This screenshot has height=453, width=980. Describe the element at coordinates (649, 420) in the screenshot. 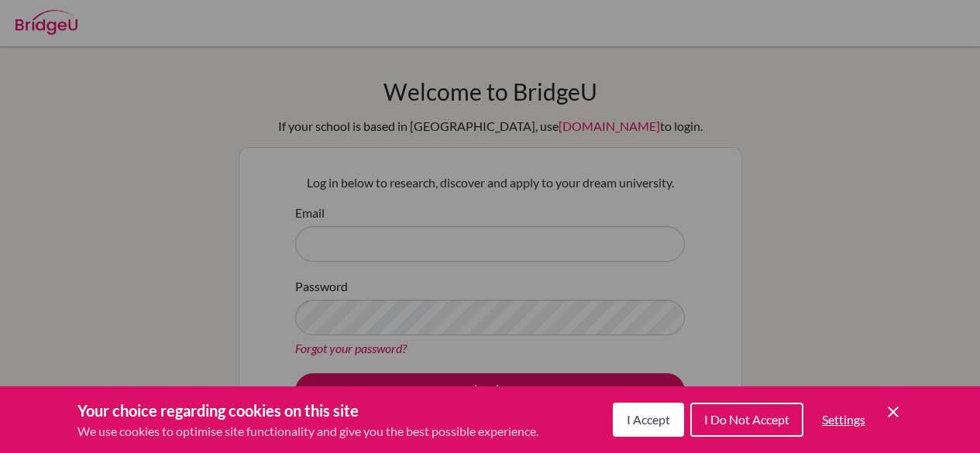

I see `button: I Accept` at that location.